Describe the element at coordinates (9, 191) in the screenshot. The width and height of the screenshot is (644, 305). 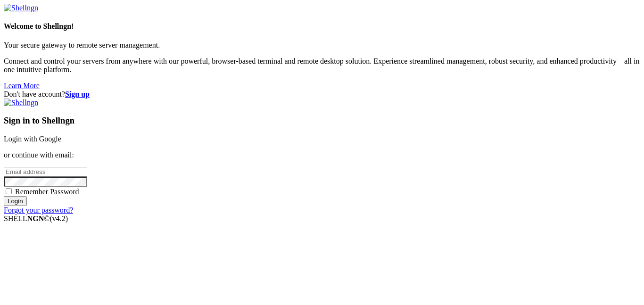
I see `input: Remember Password` at that location.